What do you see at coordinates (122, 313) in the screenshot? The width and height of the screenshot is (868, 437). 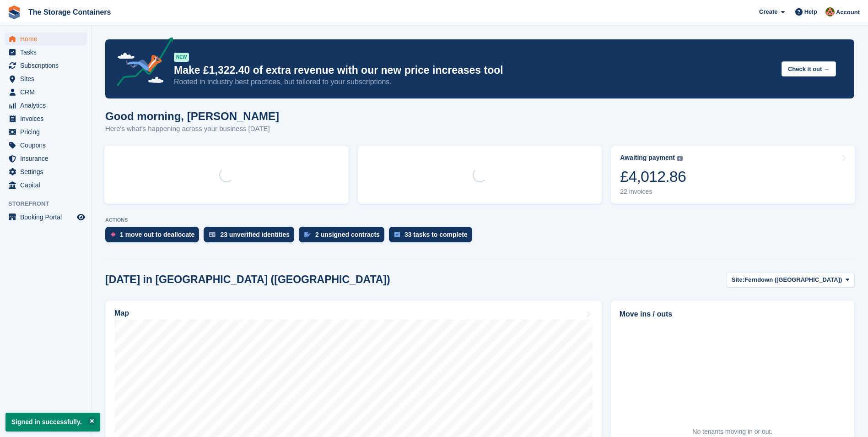 I see `h2: Map` at bounding box center [122, 313].